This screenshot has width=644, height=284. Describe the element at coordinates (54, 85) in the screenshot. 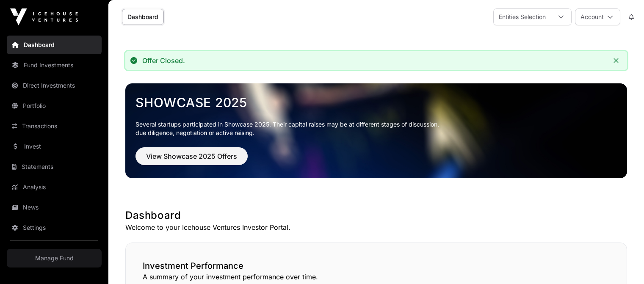

I see `a: Direct Investments` at that location.